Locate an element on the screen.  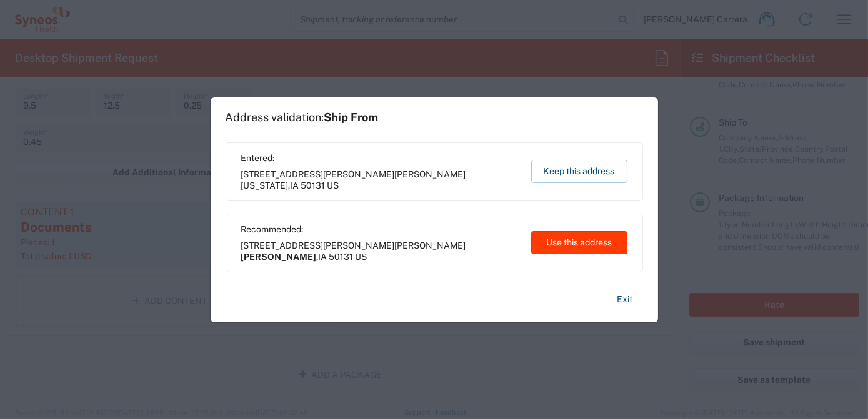
span: Entered: is located at coordinates (380, 158).